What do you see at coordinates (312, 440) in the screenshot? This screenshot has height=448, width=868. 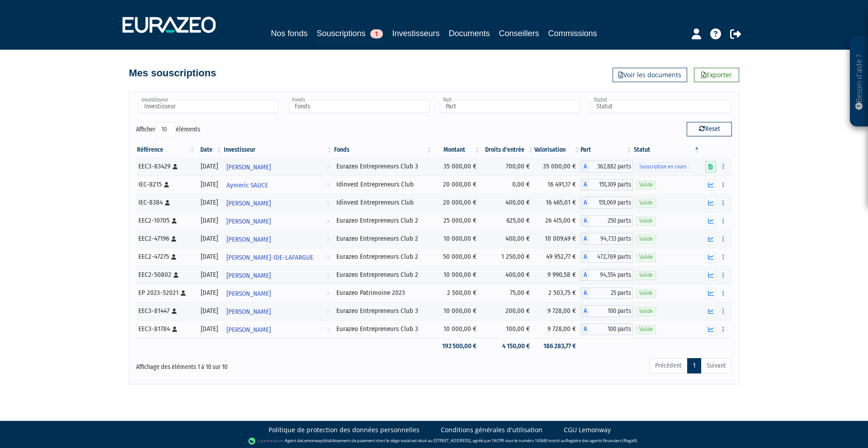 I see `a: Lemonway` at bounding box center [312, 440].